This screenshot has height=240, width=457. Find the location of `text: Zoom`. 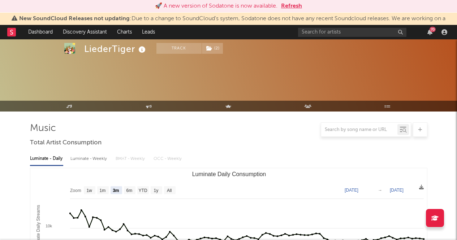

text: Zoom is located at coordinates (76, 191).